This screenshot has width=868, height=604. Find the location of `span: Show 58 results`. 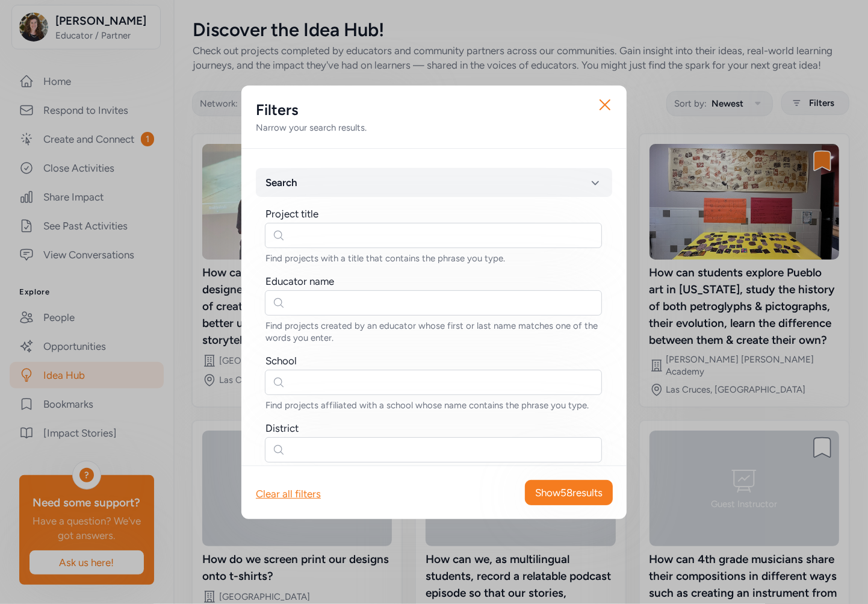

span: Show 58 results is located at coordinates (569, 493).